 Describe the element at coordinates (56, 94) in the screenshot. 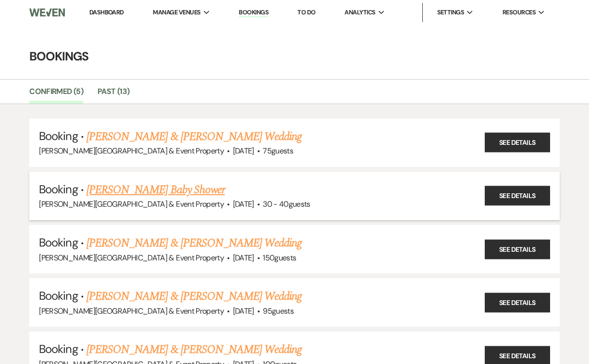

I see `a: Confirmed (5)` at that location.